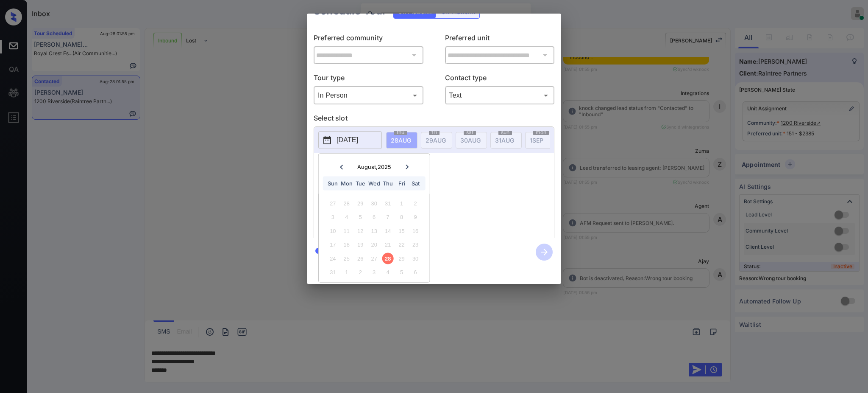 The height and width of the screenshot is (393, 868). Describe the element at coordinates (373, 237) in the screenshot. I see `div: month 2025-08` at that location.